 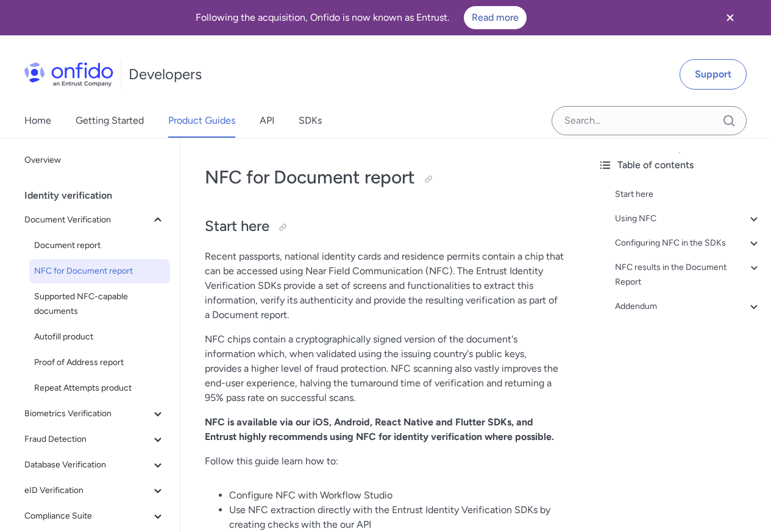 What do you see at coordinates (384, 227) in the screenshot?
I see `h2: Start here` at bounding box center [384, 227].